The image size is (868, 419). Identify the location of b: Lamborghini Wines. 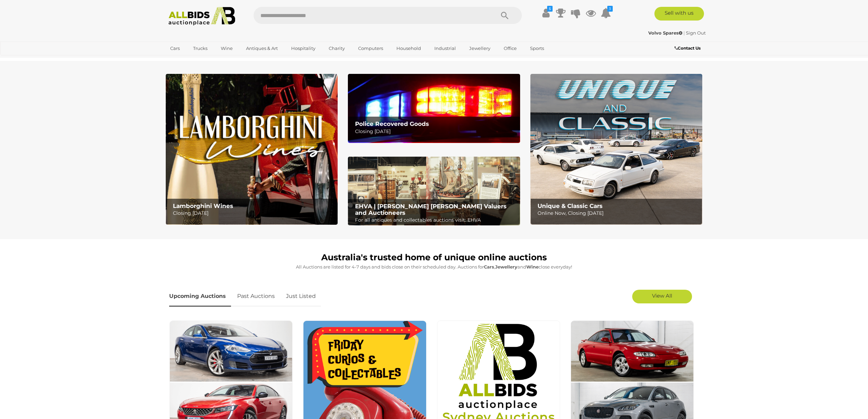
(203, 206).